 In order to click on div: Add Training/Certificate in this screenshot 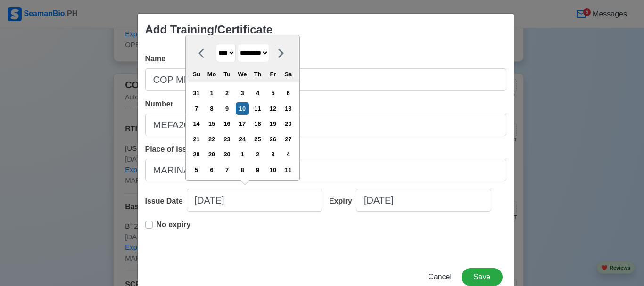, I will do `click(209, 29)`.